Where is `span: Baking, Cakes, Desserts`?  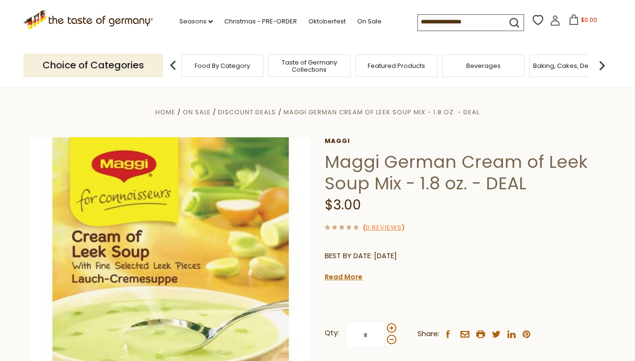
span: Baking, Cakes, Desserts is located at coordinates (570, 65).